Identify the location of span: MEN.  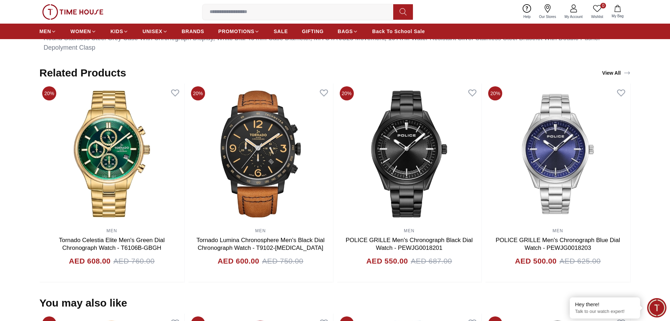
(45, 31).